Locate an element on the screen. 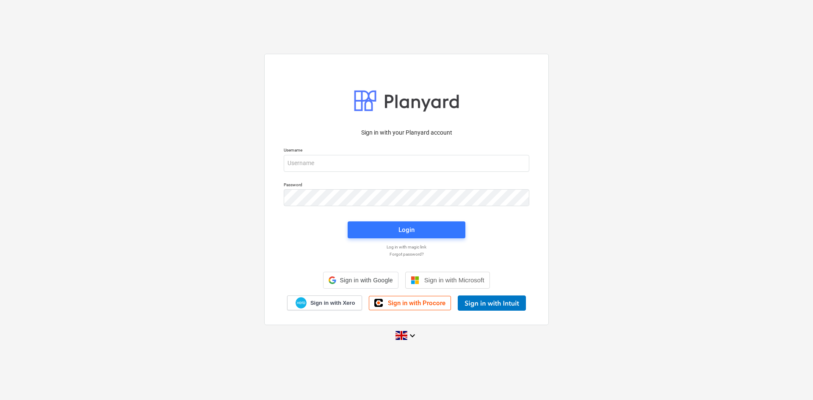 Image resolution: width=813 pixels, height=400 pixels. img: Microsoft logo is located at coordinates (415, 280).